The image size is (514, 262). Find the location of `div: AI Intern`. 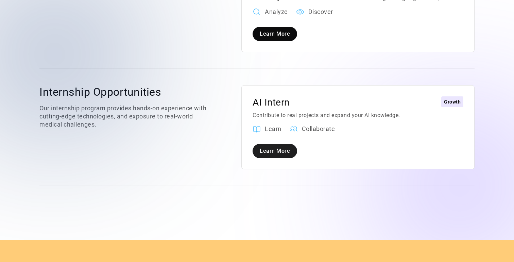

div: AI Intern is located at coordinates (271, 103).